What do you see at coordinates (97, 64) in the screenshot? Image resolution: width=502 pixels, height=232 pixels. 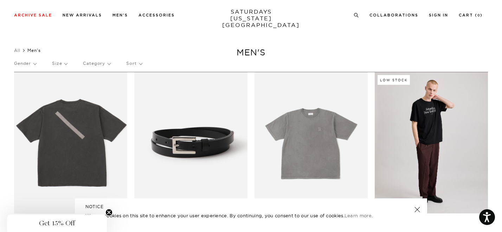 I see `p: Category` at bounding box center [97, 64].